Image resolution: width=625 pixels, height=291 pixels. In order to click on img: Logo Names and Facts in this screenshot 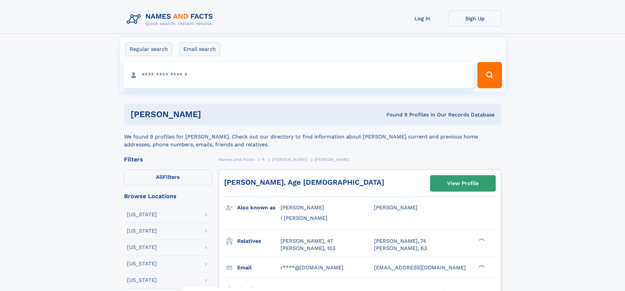, I will do `click(171, 19)`.